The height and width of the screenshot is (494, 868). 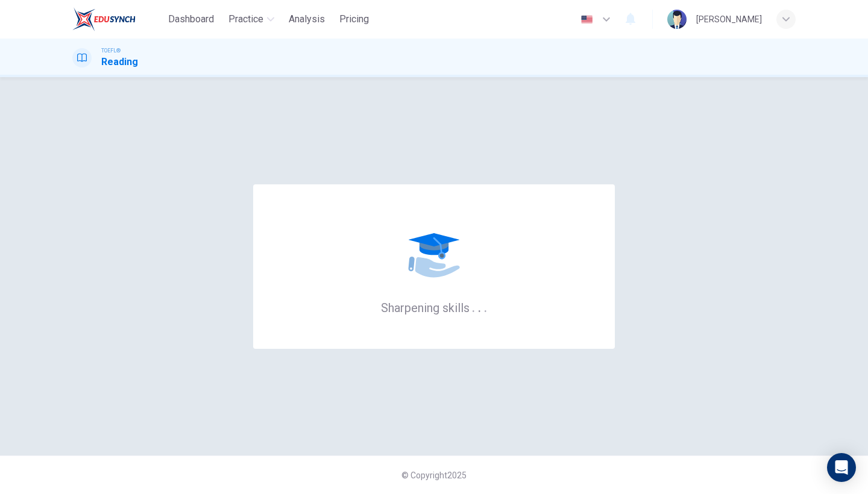 I want to click on a: Analysis, so click(x=307, y=19).